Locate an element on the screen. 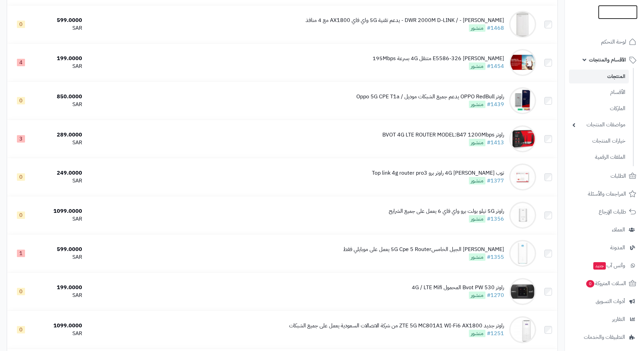 The height and width of the screenshot is (351, 644). span: التطبيقات والخدمات is located at coordinates (604, 337).